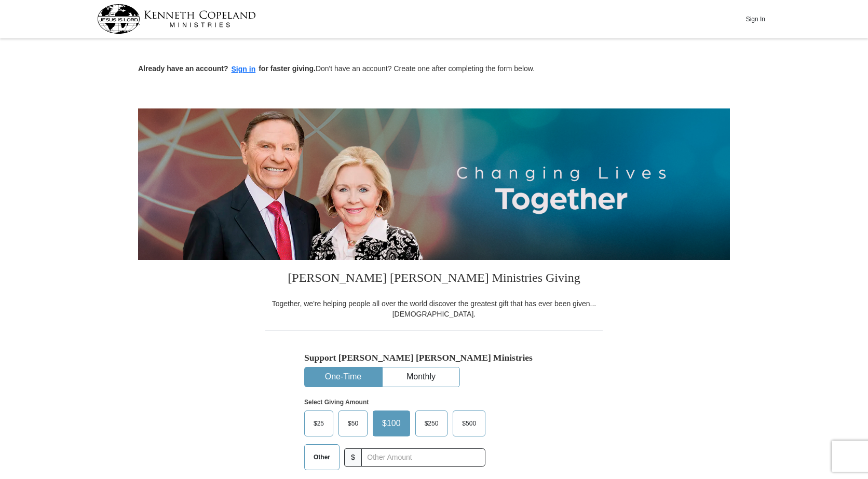 Image resolution: width=868 pixels, height=479 pixels. What do you see at coordinates (336, 402) in the screenshot?
I see `strong: Select Giving Amount` at bounding box center [336, 402].